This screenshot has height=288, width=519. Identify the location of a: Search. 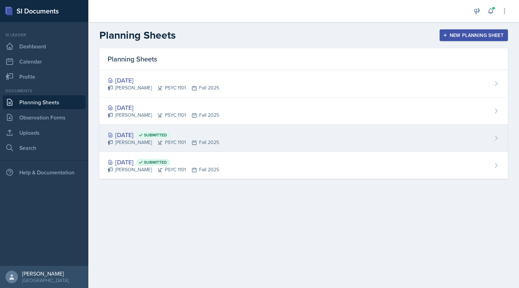
(44, 148).